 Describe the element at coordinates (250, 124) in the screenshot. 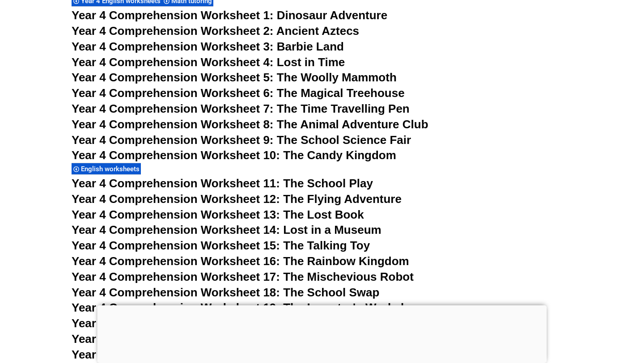

I see `span: Year 4 Comprehension Worksheet 8: The Animal Adventure Club` at that location.